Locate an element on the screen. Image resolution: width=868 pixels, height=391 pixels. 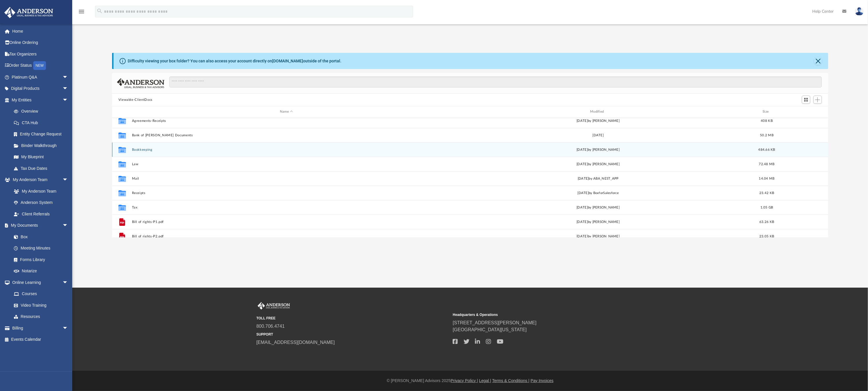
a: 800.706.4741 is located at coordinates (271, 326).